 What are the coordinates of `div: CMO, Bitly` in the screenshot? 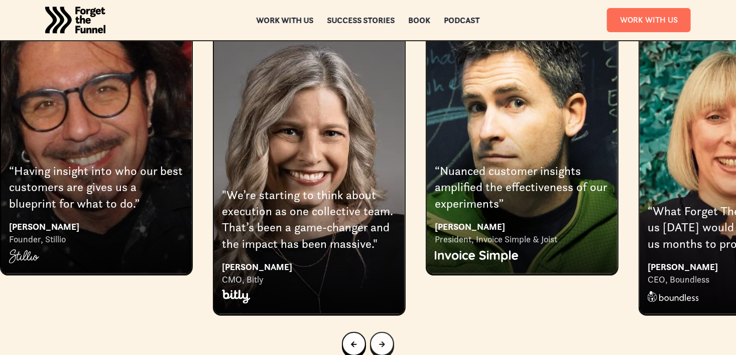 It's located at (309, 279).